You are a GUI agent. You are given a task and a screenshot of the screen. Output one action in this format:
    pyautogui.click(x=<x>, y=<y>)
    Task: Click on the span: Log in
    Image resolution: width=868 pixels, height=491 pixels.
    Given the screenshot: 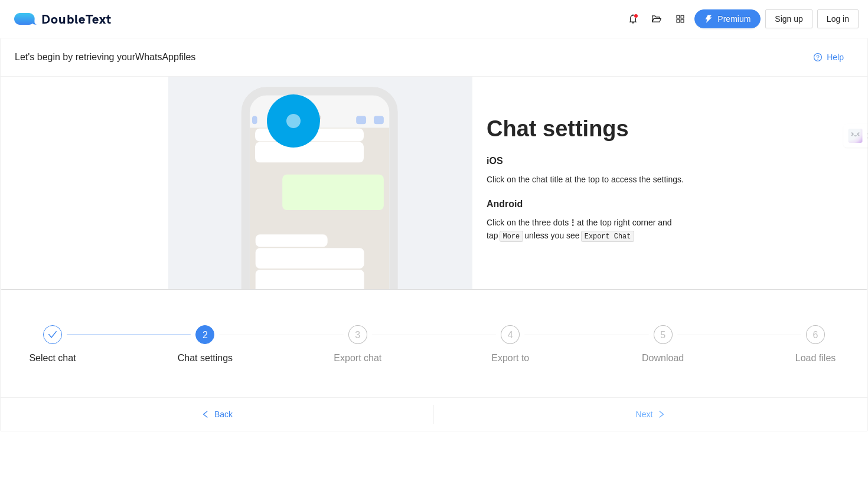 What is the action you would take?
    pyautogui.click(x=838, y=19)
    